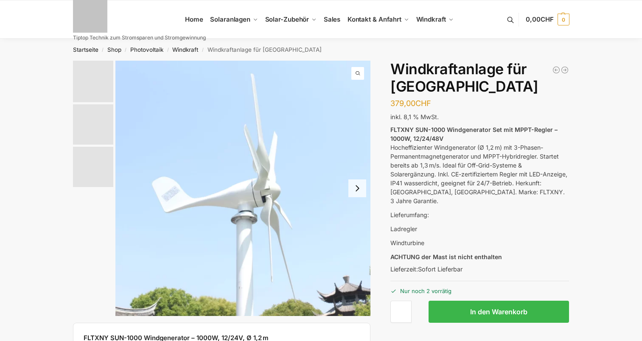 This screenshot has width=642, height=341. Describe the element at coordinates (291, 20) in the screenshot. I see `a: Solar-Zubehör` at that location.